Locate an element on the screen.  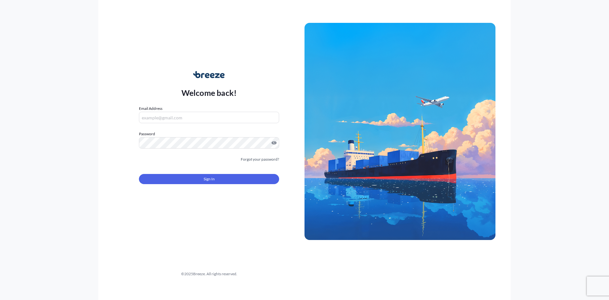
input: example@gmail.com is located at coordinates (209, 117).